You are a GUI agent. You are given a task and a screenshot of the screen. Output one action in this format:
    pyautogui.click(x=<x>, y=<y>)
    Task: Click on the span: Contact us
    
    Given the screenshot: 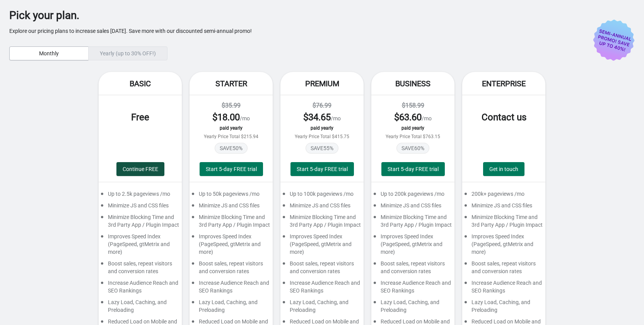 What is the action you would take?
    pyautogui.click(x=504, y=117)
    